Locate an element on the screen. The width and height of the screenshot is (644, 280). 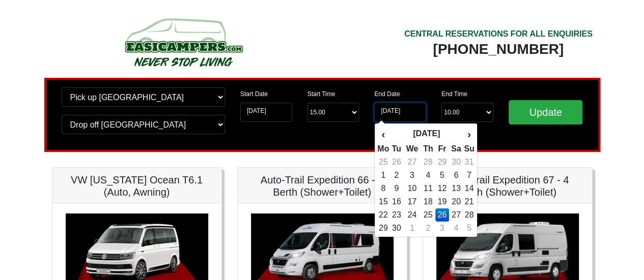
th: Fr is located at coordinates (442, 149).